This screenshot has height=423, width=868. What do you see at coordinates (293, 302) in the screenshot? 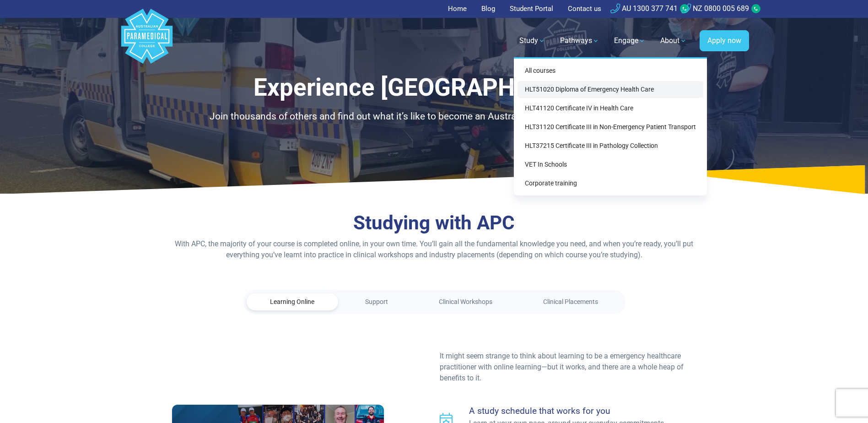
I see `a: Learning Online` at bounding box center [293, 302].